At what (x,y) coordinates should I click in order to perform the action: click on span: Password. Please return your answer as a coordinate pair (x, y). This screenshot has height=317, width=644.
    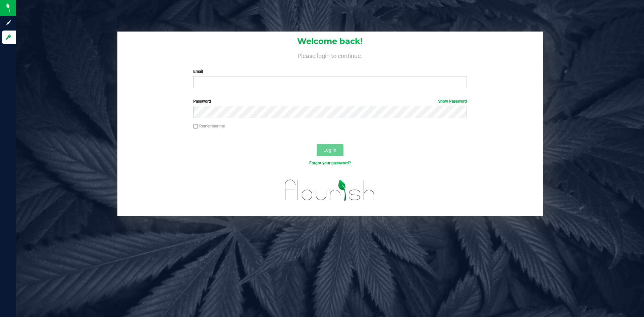
    Looking at the image, I should click on (202, 101).